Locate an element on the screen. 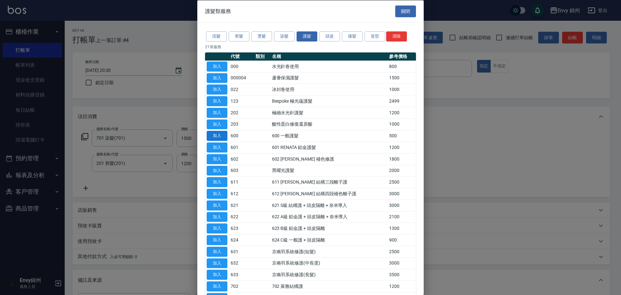  td: 酸性蛋白修復還原酸 is located at coordinates (329, 124).